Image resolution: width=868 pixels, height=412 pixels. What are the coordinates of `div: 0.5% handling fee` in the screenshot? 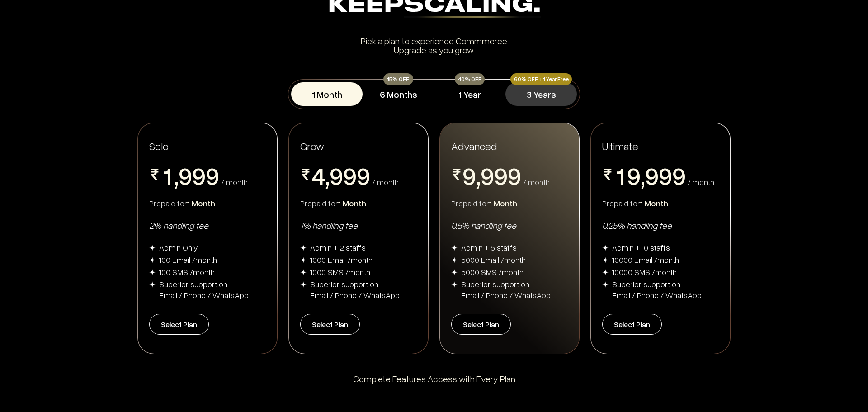 It's located at (509, 225).